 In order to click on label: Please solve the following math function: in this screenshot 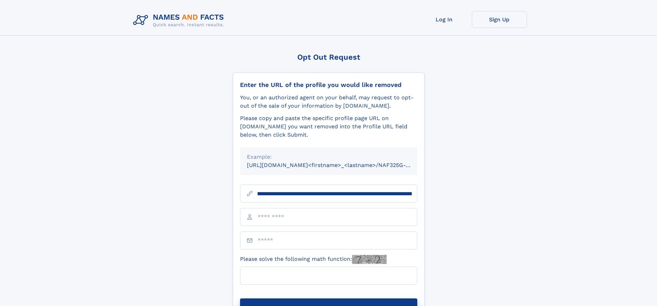, I will do `click(313, 259)`.